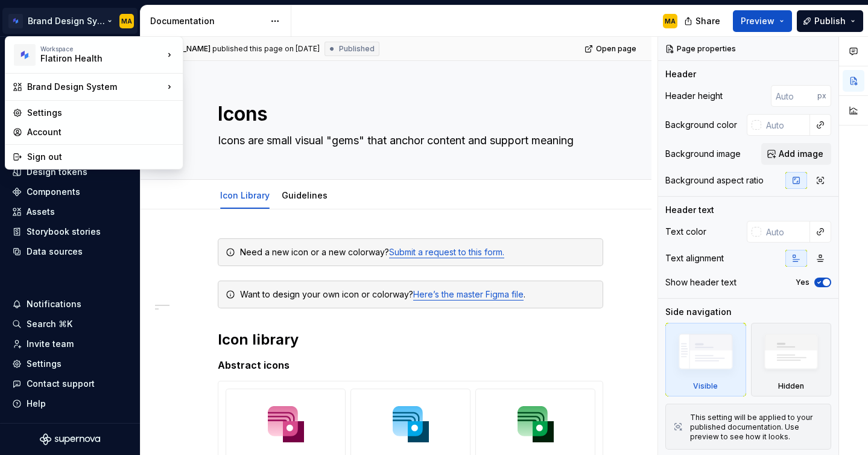 This screenshot has width=868, height=455. I want to click on div: Sign out, so click(101, 157).